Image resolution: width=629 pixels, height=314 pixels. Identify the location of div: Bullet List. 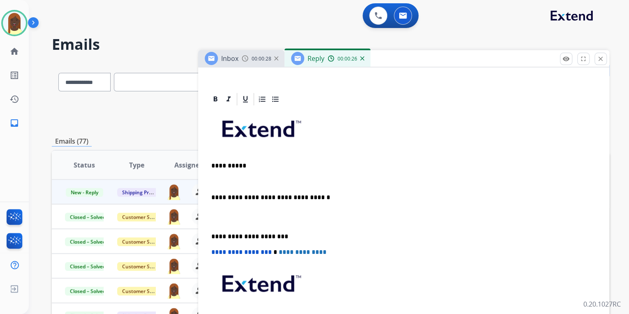
(275, 99).